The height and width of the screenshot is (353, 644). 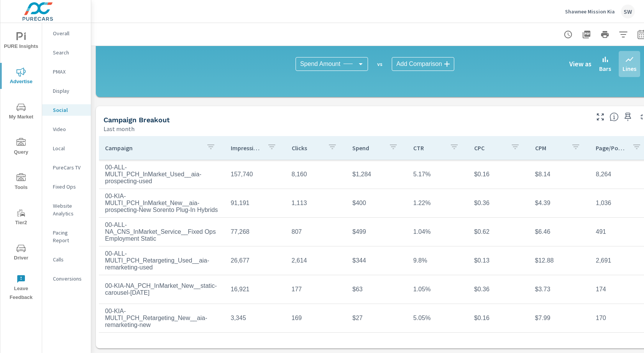 What do you see at coordinates (560, 318) in the screenshot?
I see `td: $7.99` at bounding box center [560, 318].